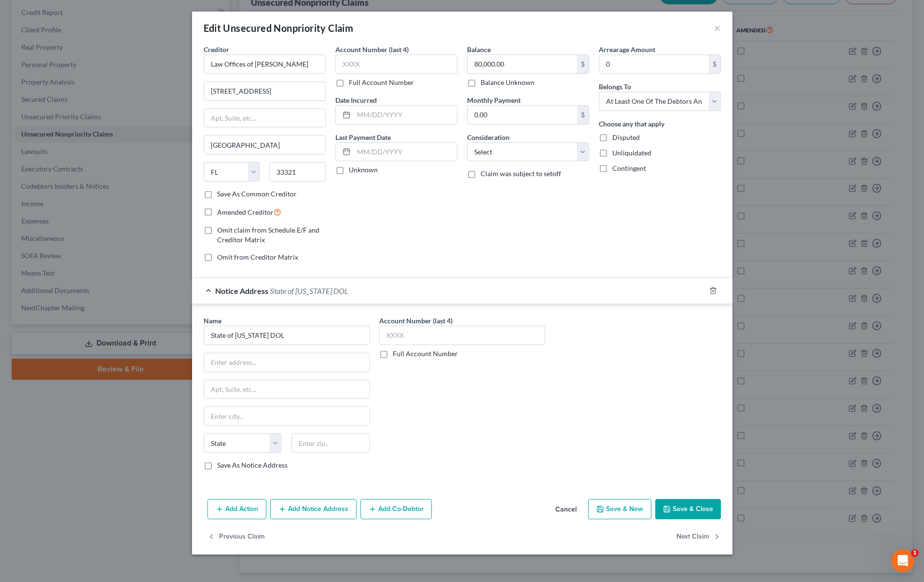 The height and width of the screenshot is (582, 924). Describe the element at coordinates (245, 212) in the screenshot. I see `span: Amended Creditor` at that location.